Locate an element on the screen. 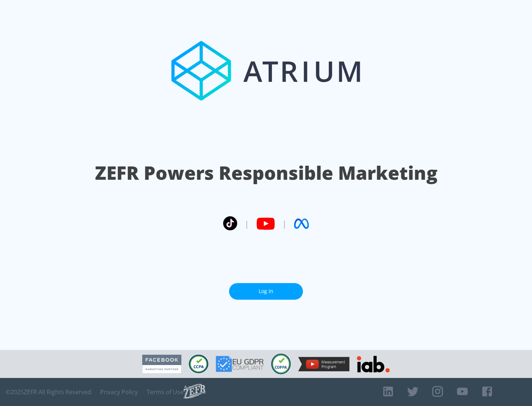  h1: ZEFR Powers Responsible Marketing is located at coordinates (266, 173).